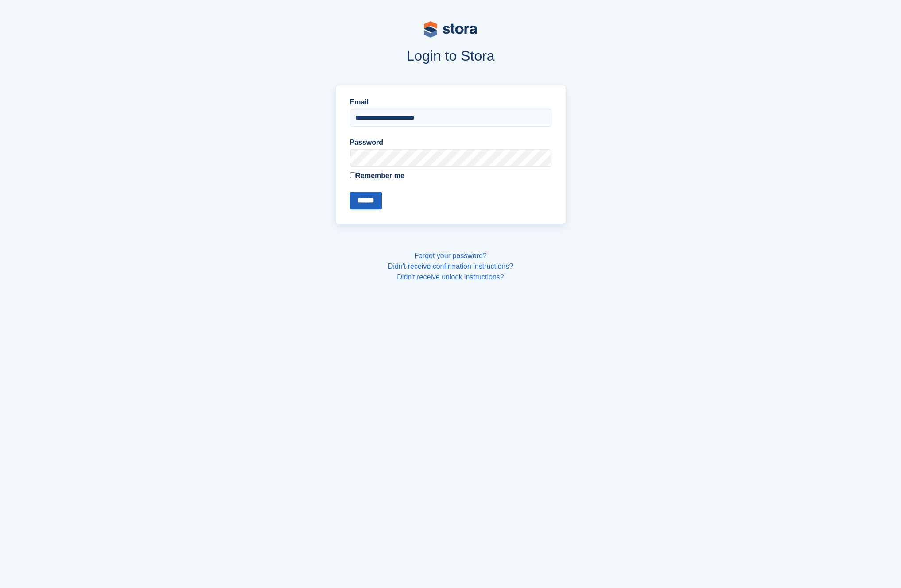 Image resolution: width=901 pixels, height=588 pixels. Describe the element at coordinates (353, 175) in the screenshot. I see `input: Remember me` at that location.